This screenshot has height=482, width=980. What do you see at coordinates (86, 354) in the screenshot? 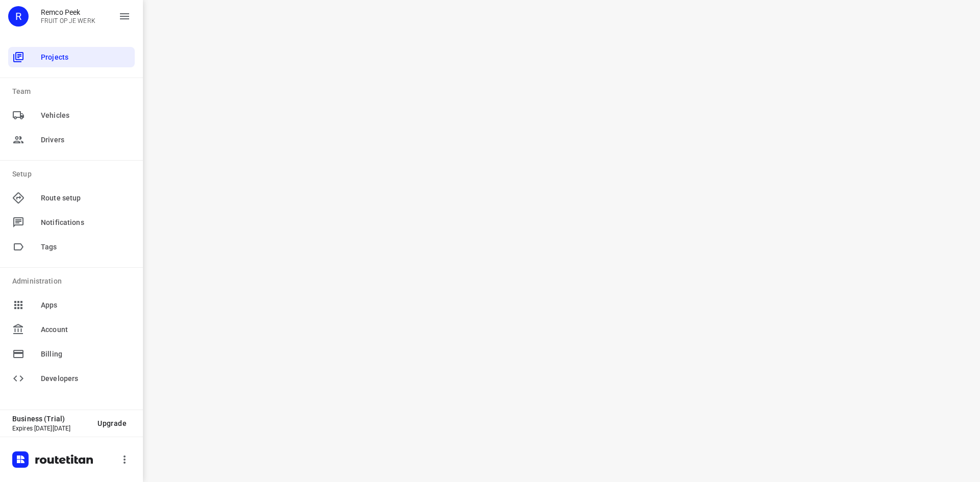
I see `span: Billing` at bounding box center [86, 354].